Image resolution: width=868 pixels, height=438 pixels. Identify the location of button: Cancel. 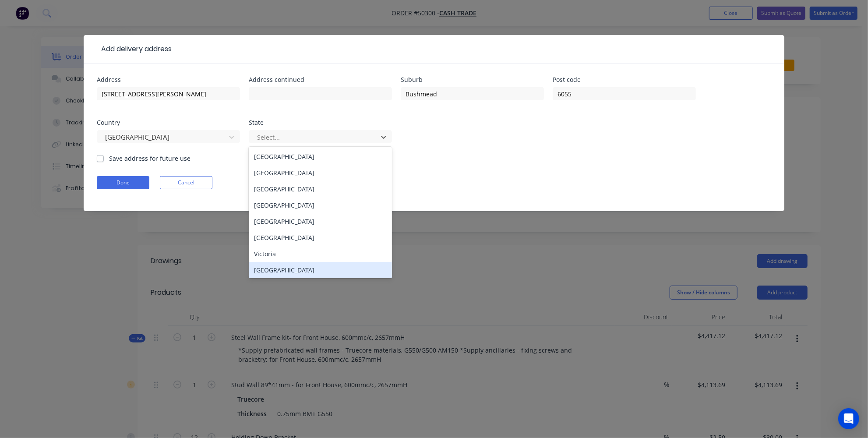
(186, 183).